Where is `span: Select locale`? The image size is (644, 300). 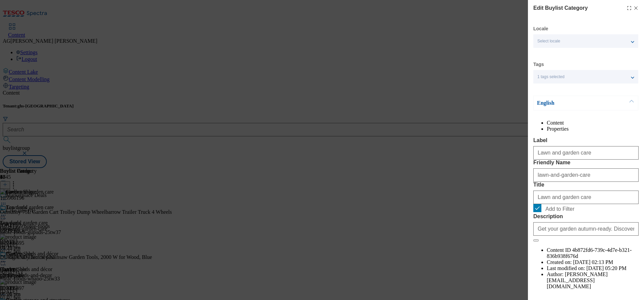 span: Select locale is located at coordinates (549, 41).